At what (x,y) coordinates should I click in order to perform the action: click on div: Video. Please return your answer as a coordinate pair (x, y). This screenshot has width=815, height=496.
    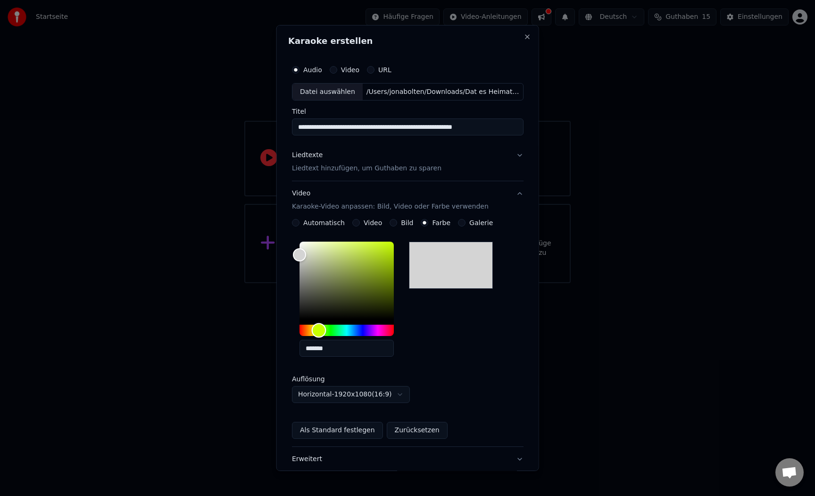
    Looking at the image, I should click on (390, 200).